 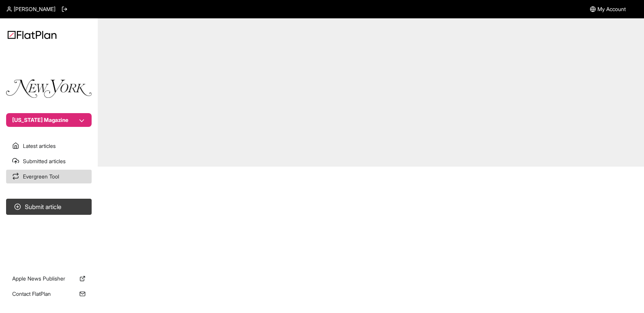 I want to click on a: Evergreen Tool, so click(x=49, y=177).